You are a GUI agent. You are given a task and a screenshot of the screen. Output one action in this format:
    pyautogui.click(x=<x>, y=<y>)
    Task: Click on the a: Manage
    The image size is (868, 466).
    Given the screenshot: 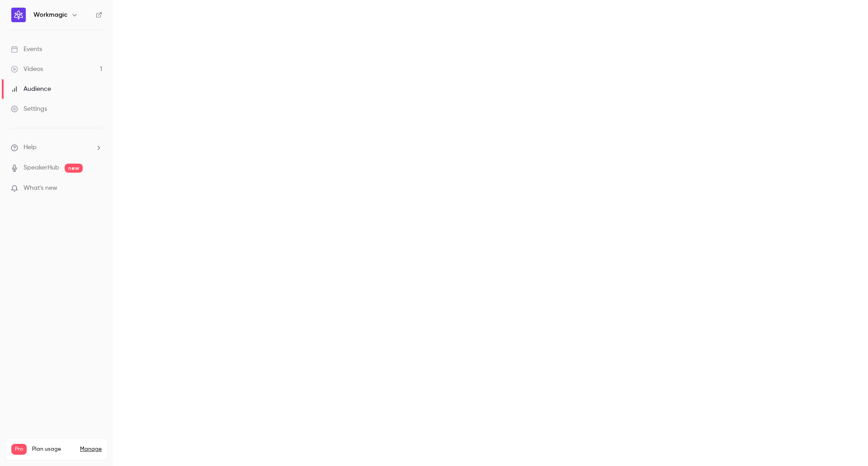 What is the action you would take?
    pyautogui.click(x=91, y=449)
    